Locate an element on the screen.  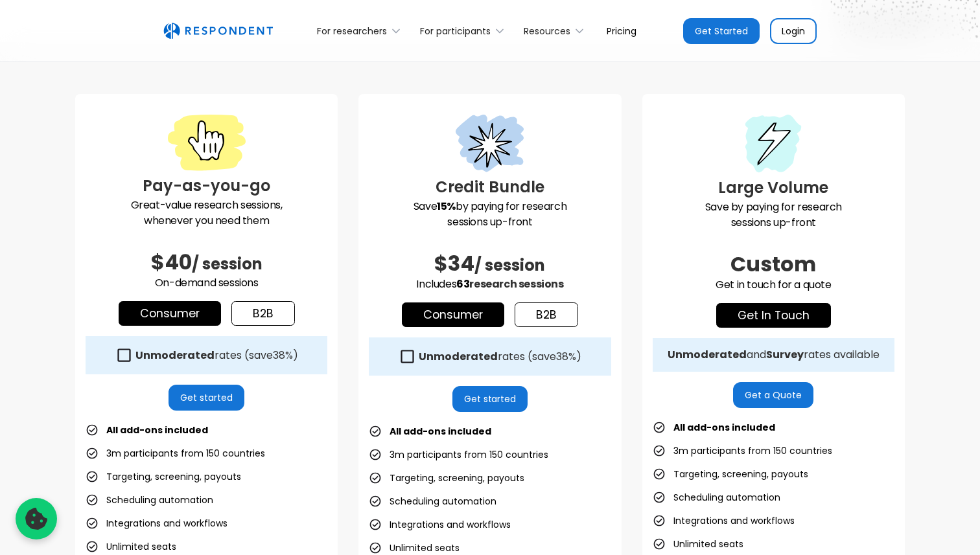
span: 63 is located at coordinates (463, 284).